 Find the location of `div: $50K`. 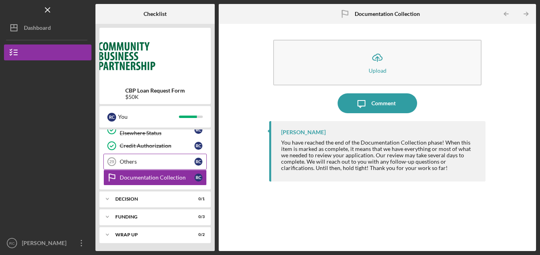

div: $50K is located at coordinates (155, 97).